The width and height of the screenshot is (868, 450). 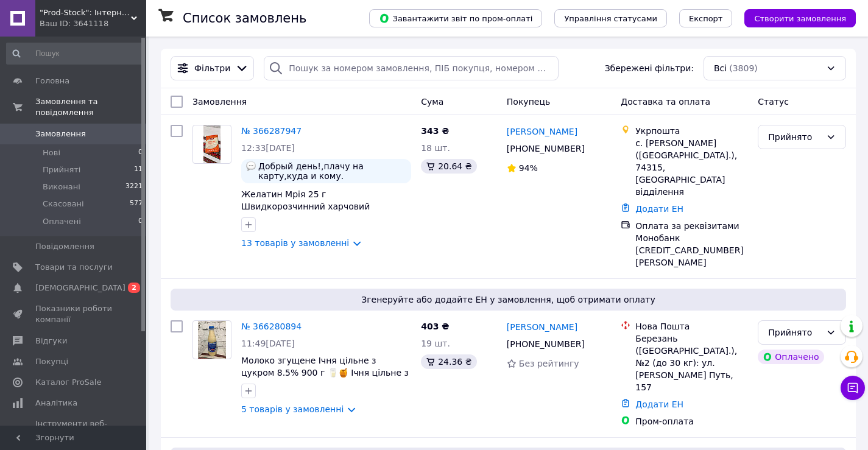 I want to click on span: 19 шт., so click(x=436, y=343).